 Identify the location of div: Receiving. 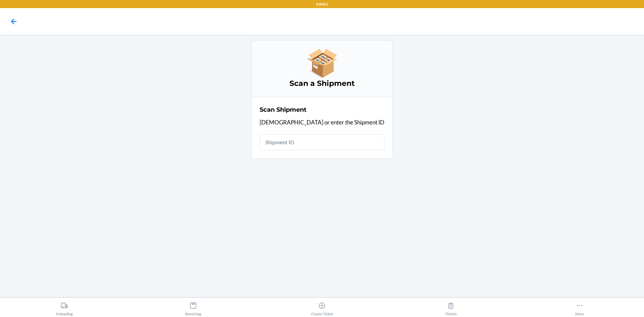
(193, 307).